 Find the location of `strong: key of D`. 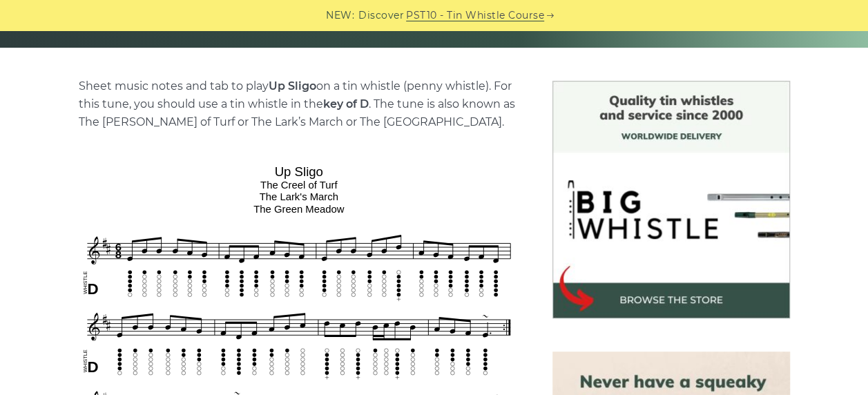

strong: key of D is located at coordinates (346, 104).